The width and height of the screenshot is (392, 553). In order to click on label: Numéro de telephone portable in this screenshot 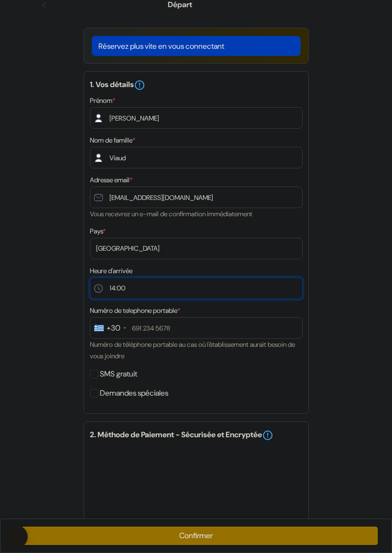, I will do `click(135, 310)`.